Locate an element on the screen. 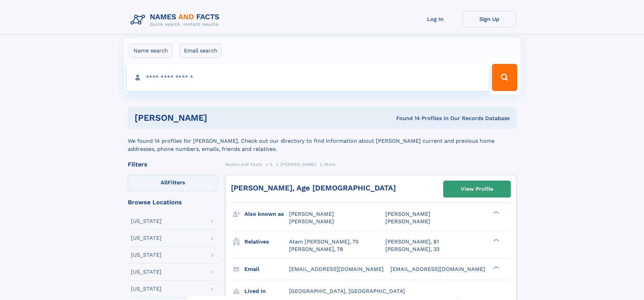  span: Atam is located at coordinates (329, 164).